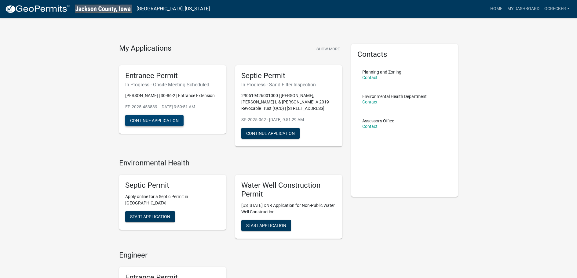 The width and height of the screenshot is (577, 278). Describe the element at coordinates (496, 9) in the screenshot. I see `a: Home` at that location.